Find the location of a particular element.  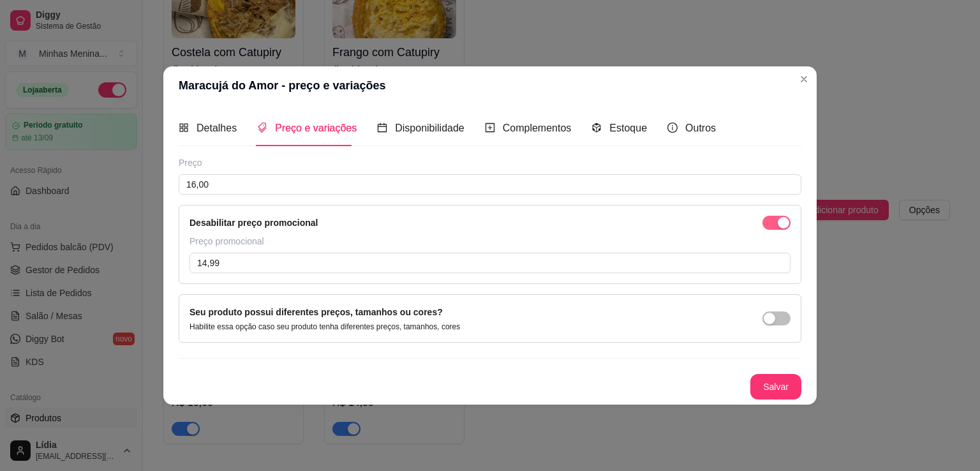

span: Preço e variações is located at coordinates (316, 128).